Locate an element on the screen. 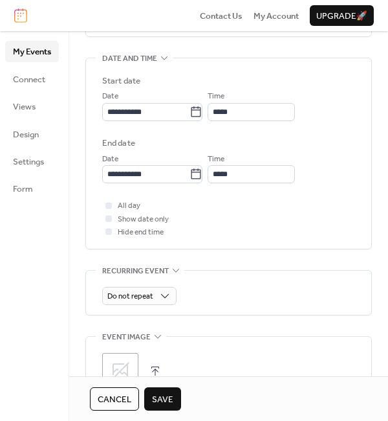 Image resolution: width=388 pixels, height=421 pixels. span: My Events is located at coordinates (32, 52).